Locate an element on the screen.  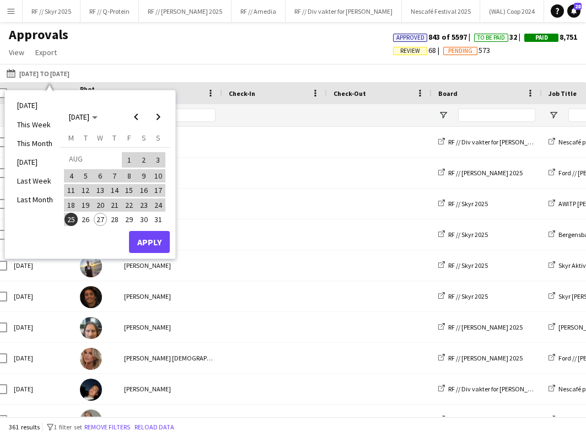
span: 4 is located at coordinates (71, 176).